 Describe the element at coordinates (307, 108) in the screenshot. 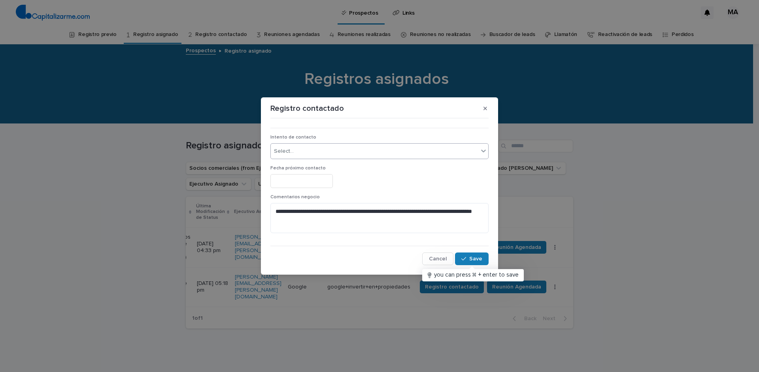

I see `p: Registro contactado` at that location.